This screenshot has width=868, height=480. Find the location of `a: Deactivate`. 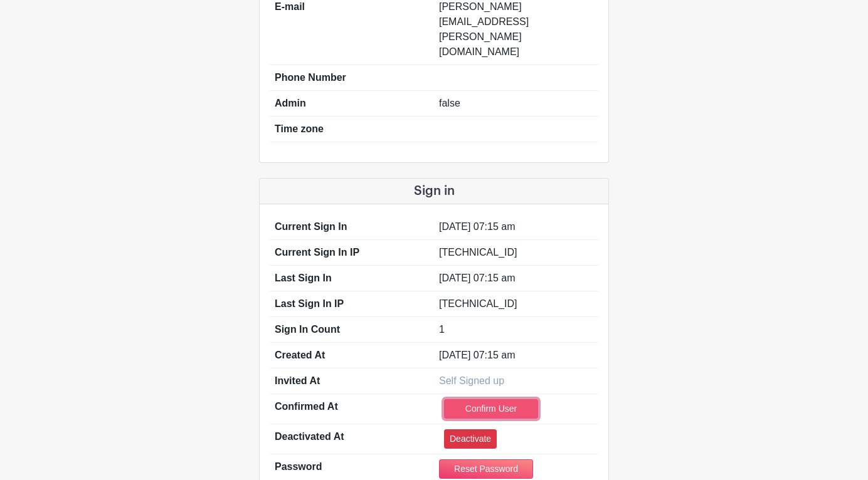

a: Deactivate is located at coordinates (470, 439).